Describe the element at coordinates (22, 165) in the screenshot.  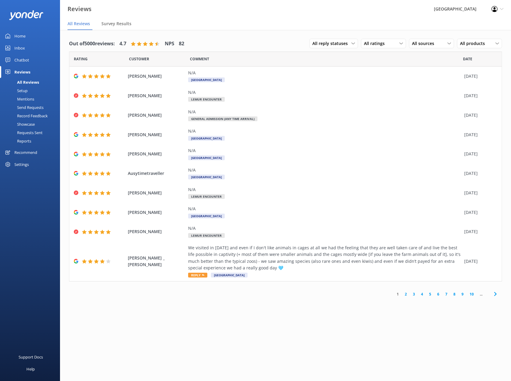
I see `div: Settings` at that location.